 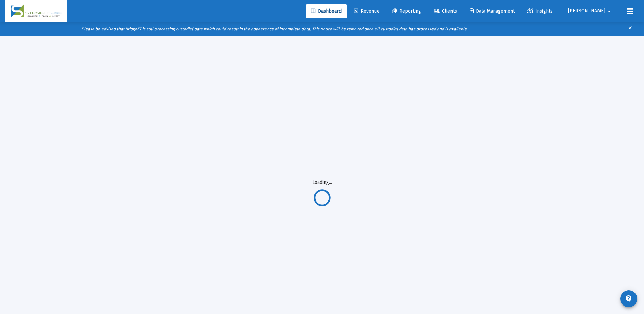 I want to click on span: Clients, so click(x=445, y=11).